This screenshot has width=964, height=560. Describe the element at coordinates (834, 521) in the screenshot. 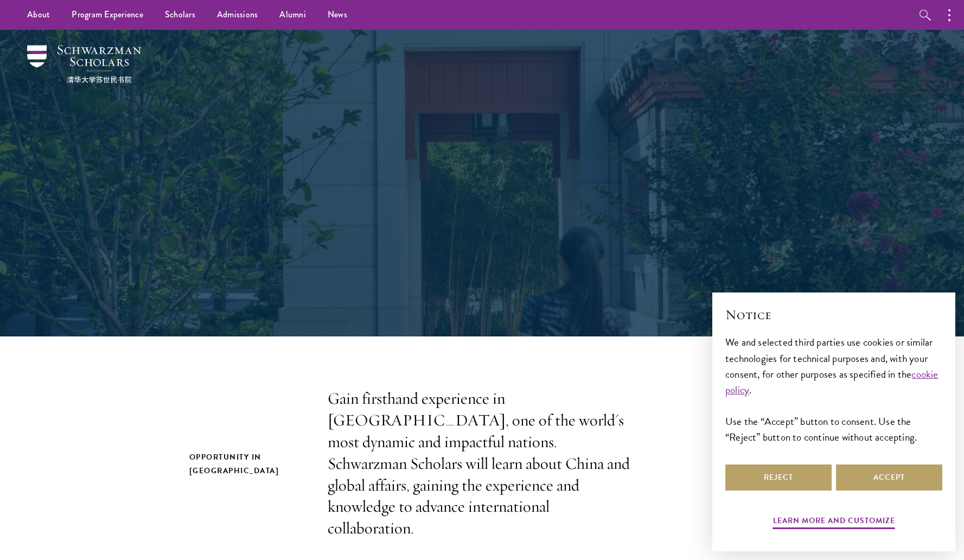

I see `button: Learn more and customize` at that location.